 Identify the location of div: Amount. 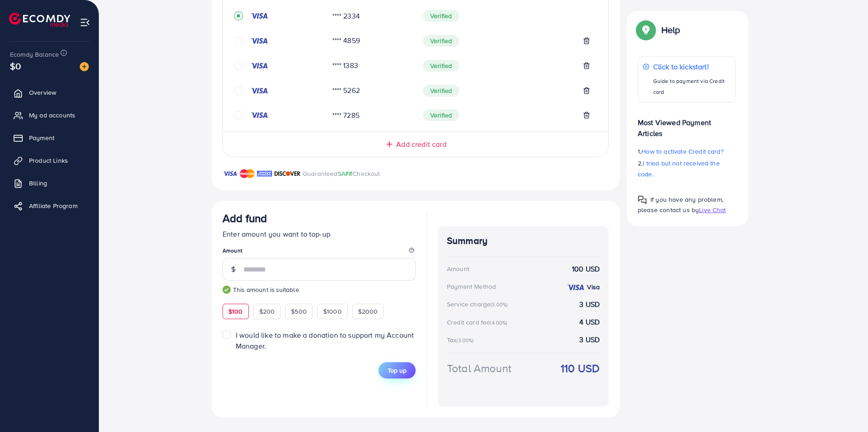
(458, 269).